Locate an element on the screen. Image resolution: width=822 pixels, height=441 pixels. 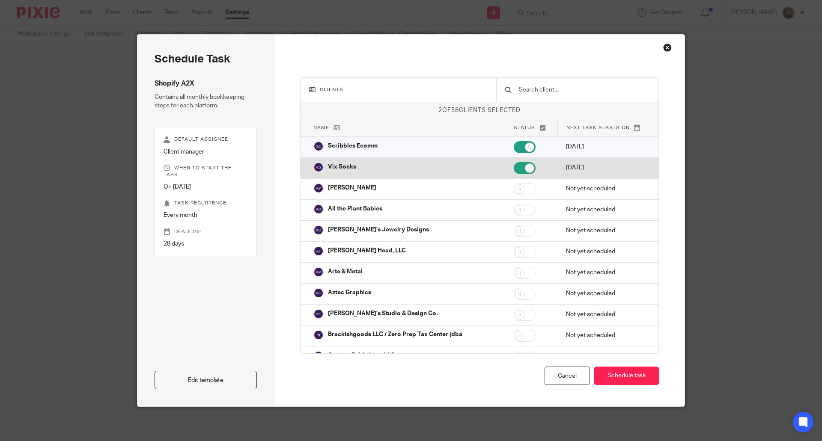
p: Aztec Graphics is located at coordinates (349, 293).